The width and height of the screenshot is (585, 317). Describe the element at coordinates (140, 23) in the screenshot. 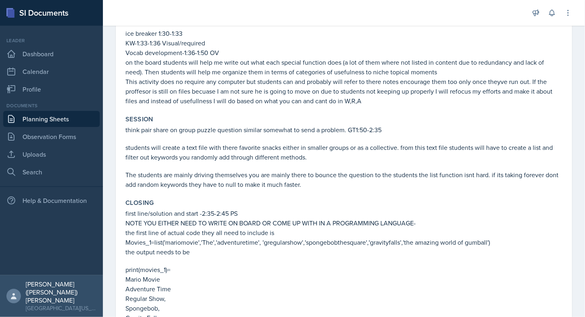

I see `label: Opening` at that location.